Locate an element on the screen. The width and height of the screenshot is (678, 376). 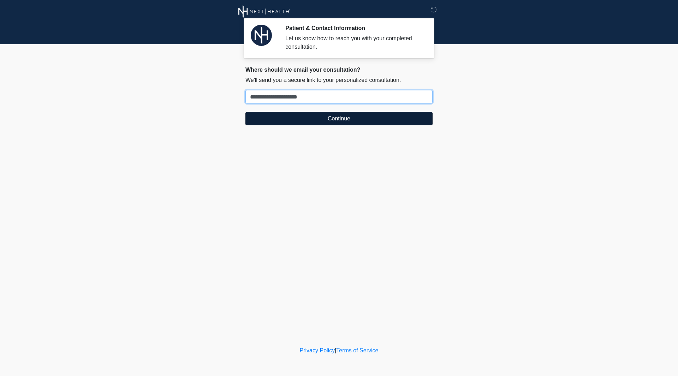
div: Let us know how to reach you with your completed consultation. is located at coordinates (354, 43).